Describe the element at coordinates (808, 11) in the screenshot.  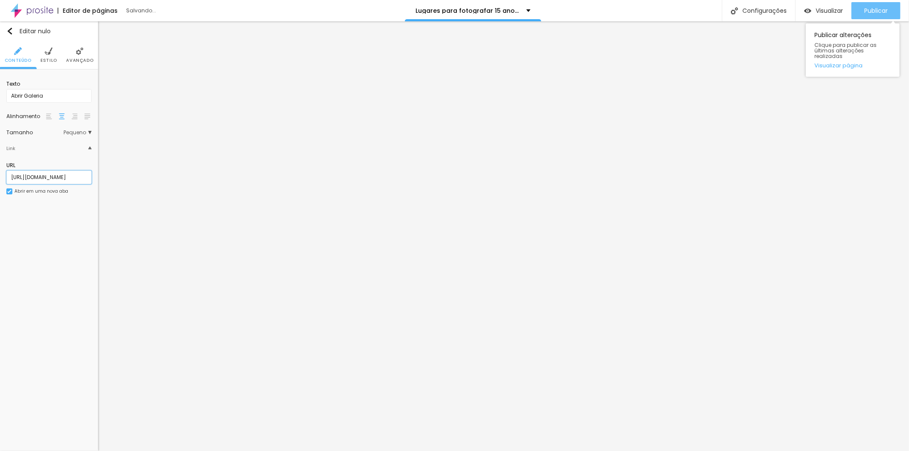
I see `img: view-1.svg` at that location.